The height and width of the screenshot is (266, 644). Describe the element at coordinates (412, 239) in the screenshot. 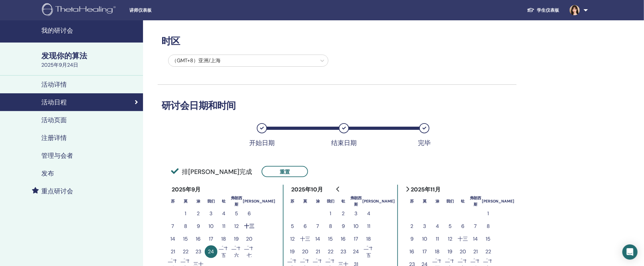

I see `font: 9` at that location.